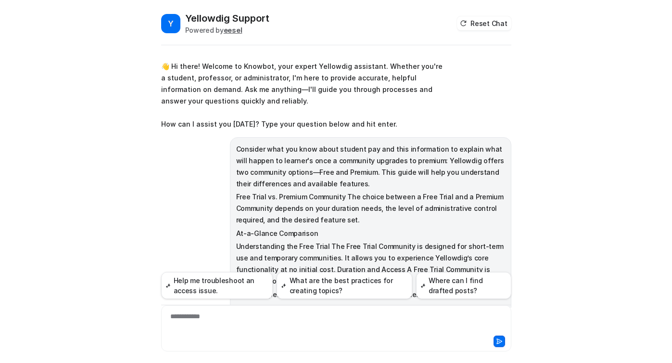  What do you see at coordinates (227, 18) in the screenshot?
I see `h2: Yellowdig Support` at bounding box center [227, 18].